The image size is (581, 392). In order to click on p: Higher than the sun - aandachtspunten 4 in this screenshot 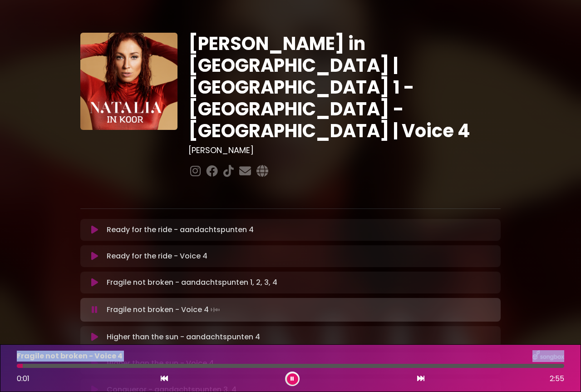, I will do `click(184, 337)`.